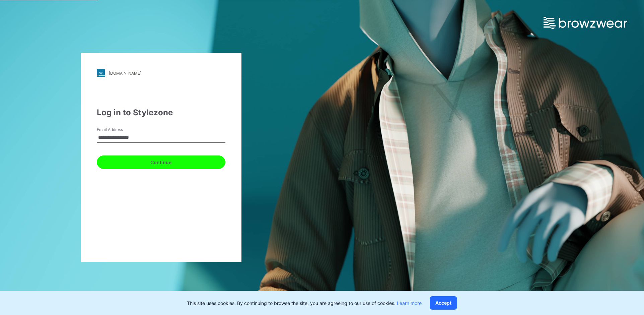  Describe the element at coordinates (161, 112) in the screenshot. I see `div: Log in to Stylezone` at that location.